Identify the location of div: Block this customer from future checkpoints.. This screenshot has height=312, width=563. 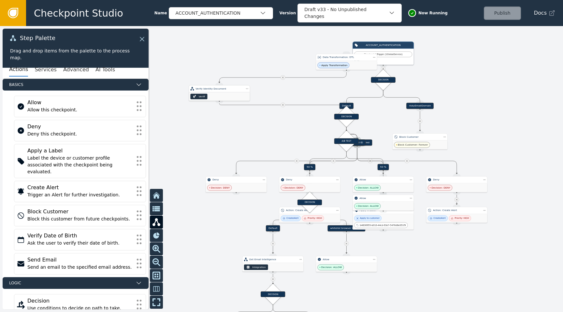
(80, 219).